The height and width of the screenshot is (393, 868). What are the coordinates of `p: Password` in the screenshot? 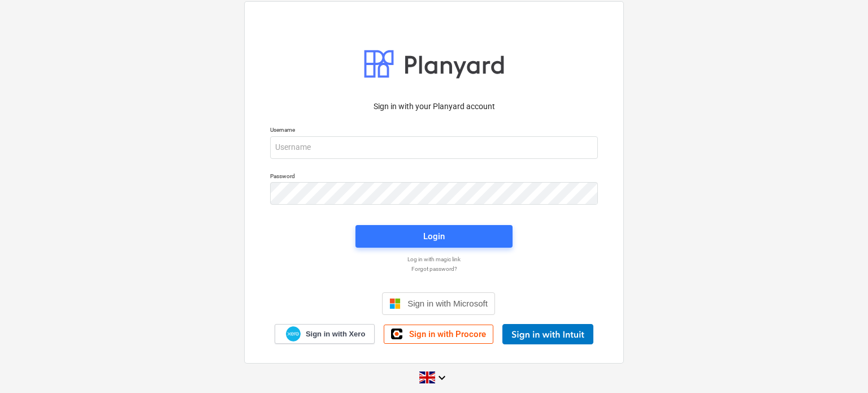 It's located at (434, 177).